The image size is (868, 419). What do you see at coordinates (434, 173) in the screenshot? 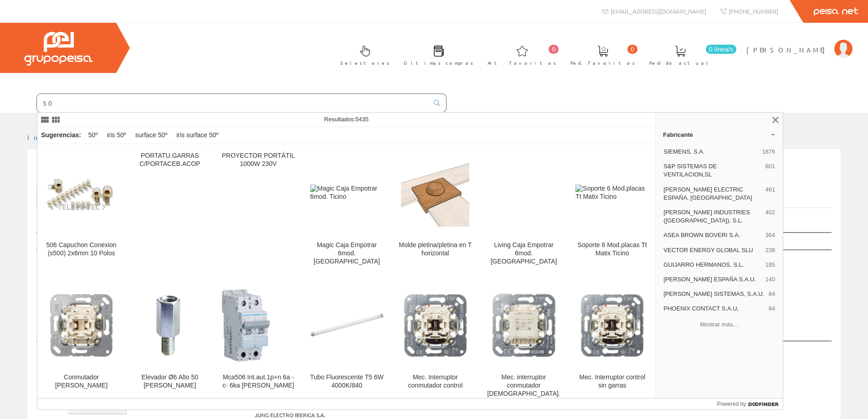
I see `h1: ls994bww` at bounding box center [434, 173].